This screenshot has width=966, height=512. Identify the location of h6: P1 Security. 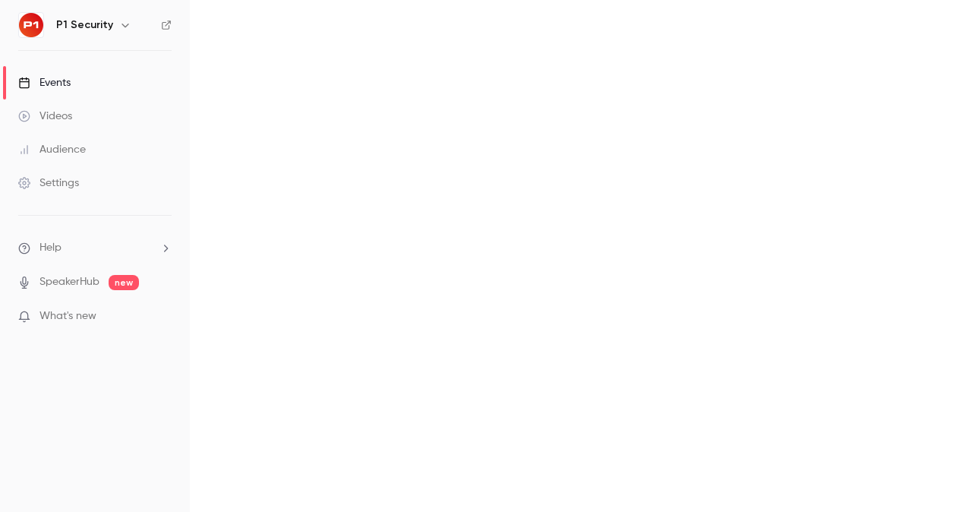
(84, 25).